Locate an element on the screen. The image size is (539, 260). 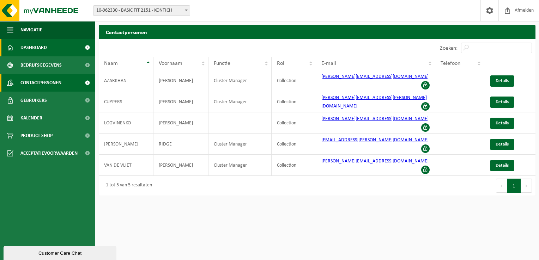
span: Product Shop is located at coordinates (36, 136).